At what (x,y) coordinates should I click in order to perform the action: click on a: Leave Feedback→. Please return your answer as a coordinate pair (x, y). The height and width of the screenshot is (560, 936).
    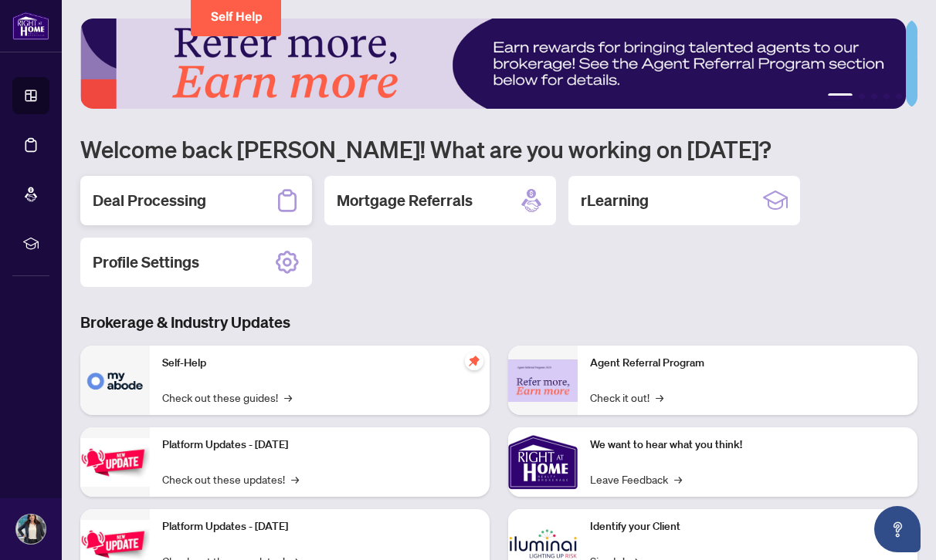
    Looking at the image, I should click on (635, 479).